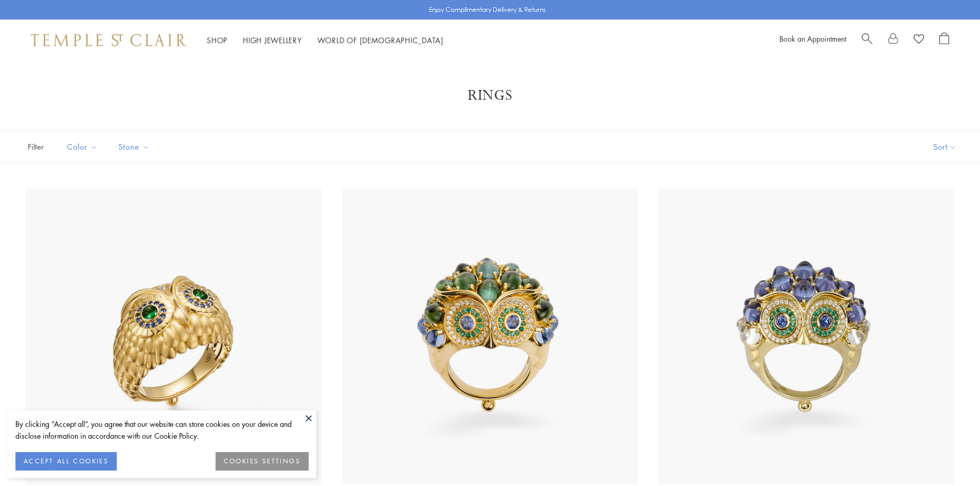 This screenshot has height=486, width=980. Describe the element at coordinates (806, 337) in the screenshot. I see `img: 18K Tanzanite Temple Owl Ring` at that location.